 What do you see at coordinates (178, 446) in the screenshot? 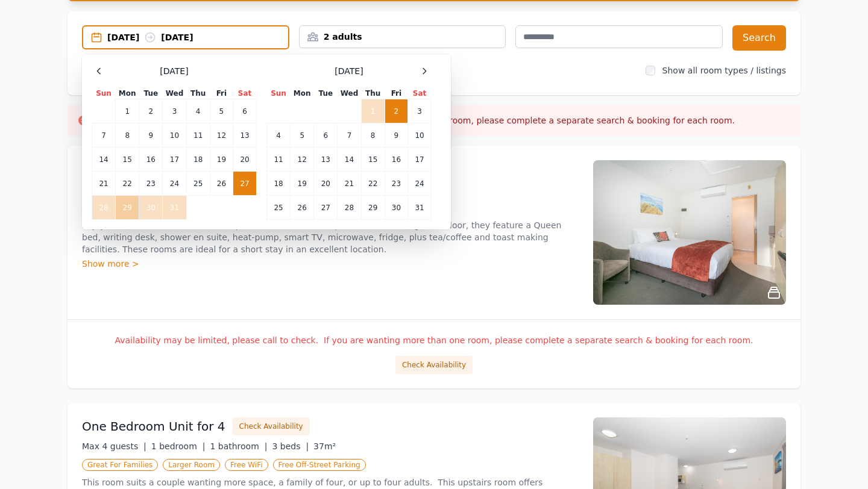
I see `span: 1 bedroom |` at bounding box center [178, 446].